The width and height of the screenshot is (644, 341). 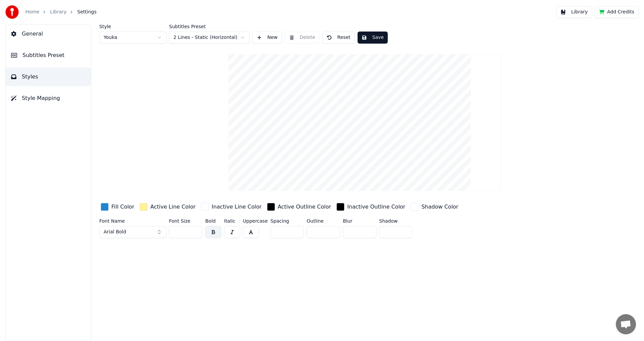 What do you see at coordinates (12, 12) in the screenshot?
I see `img: youka` at bounding box center [12, 12].